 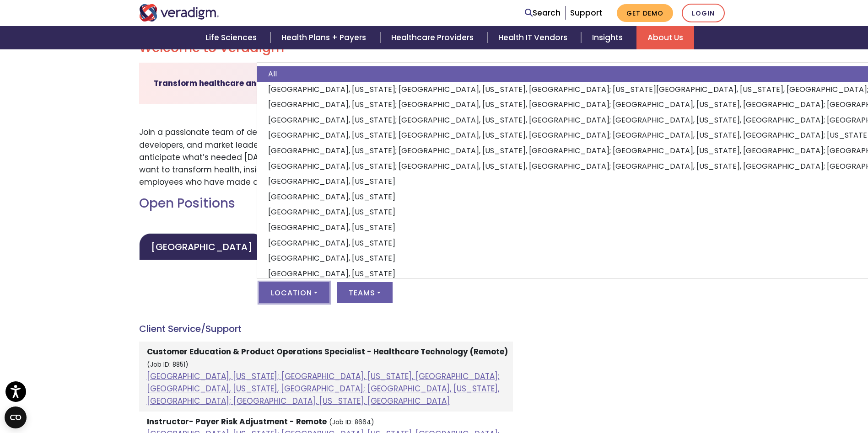 What do you see at coordinates (434, 38) in the screenshot?
I see `a: Healthcare Providers` at bounding box center [434, 38].